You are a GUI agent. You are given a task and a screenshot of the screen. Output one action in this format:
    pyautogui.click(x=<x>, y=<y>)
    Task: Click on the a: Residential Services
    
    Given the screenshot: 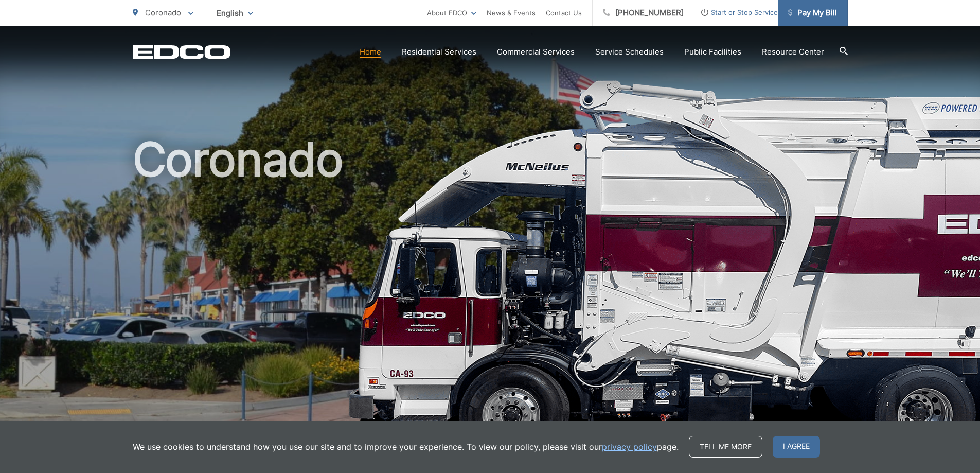 What is the action you would take?
    pyautogui.click(x=439, y=52)
    